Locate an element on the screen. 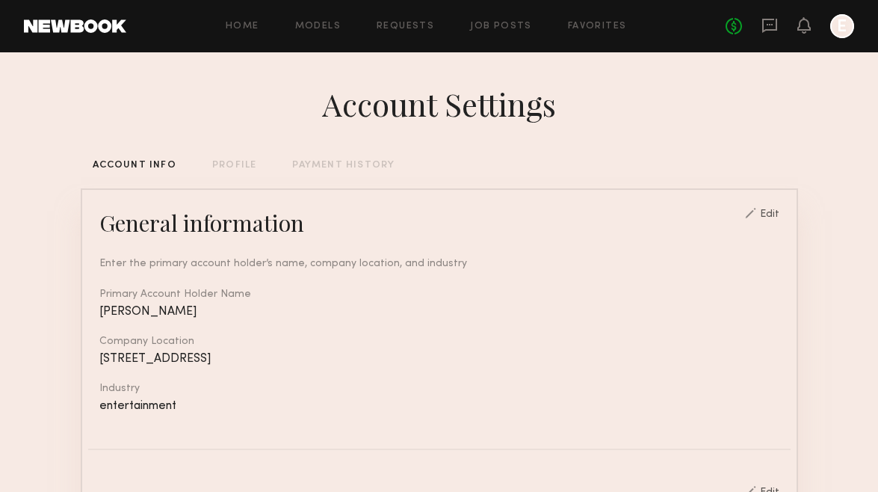 The height and width of the screenshot is (492, 878). div: Primary Account Holder Name is located at coordinates (439, 294).